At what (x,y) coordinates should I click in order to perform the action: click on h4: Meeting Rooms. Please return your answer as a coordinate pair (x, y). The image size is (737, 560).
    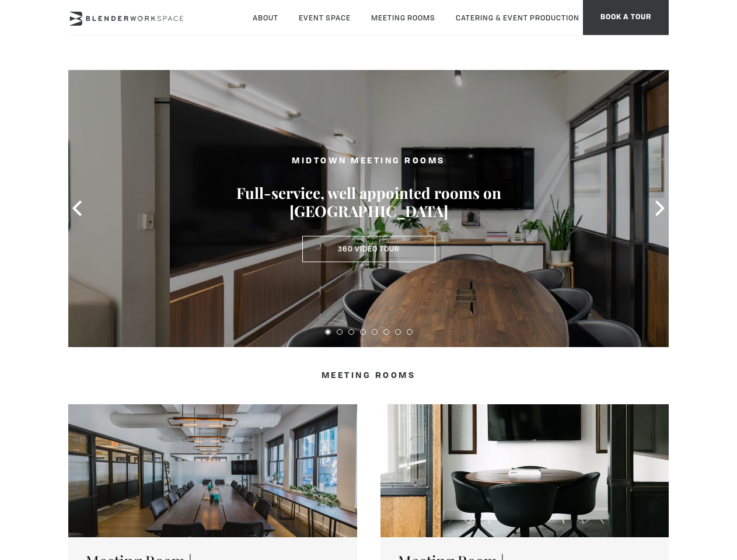
    Looking at the image, I should click on (368, 376).